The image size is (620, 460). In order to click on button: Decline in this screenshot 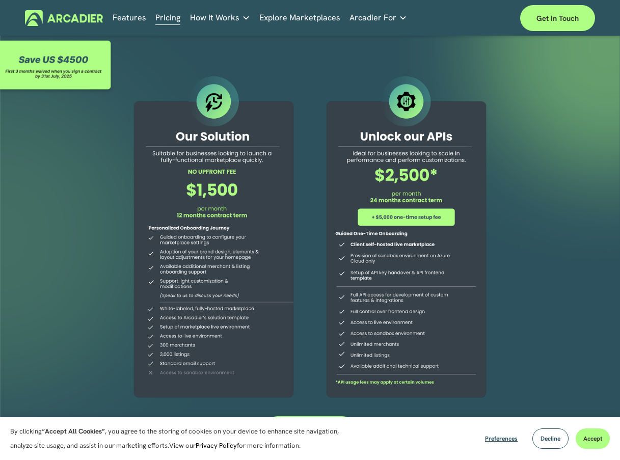, I will do `click(551, 439)`.